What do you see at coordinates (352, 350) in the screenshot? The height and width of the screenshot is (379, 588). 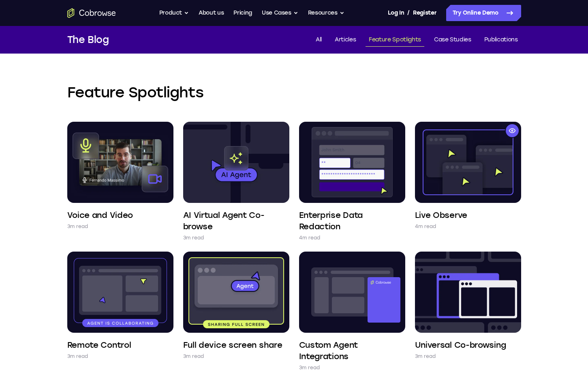 I see `h4: Custom Agent Integrations` at bounding box center [352, 350].